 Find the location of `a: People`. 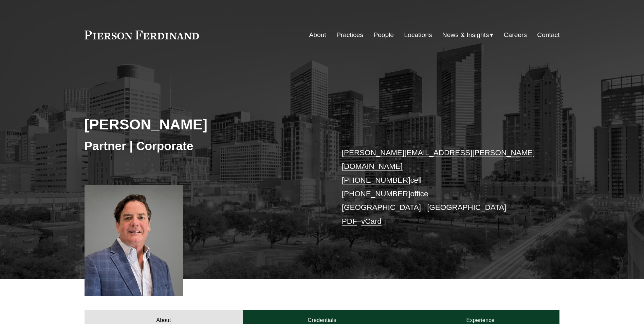

a: People is located at coordinates (384, 35).